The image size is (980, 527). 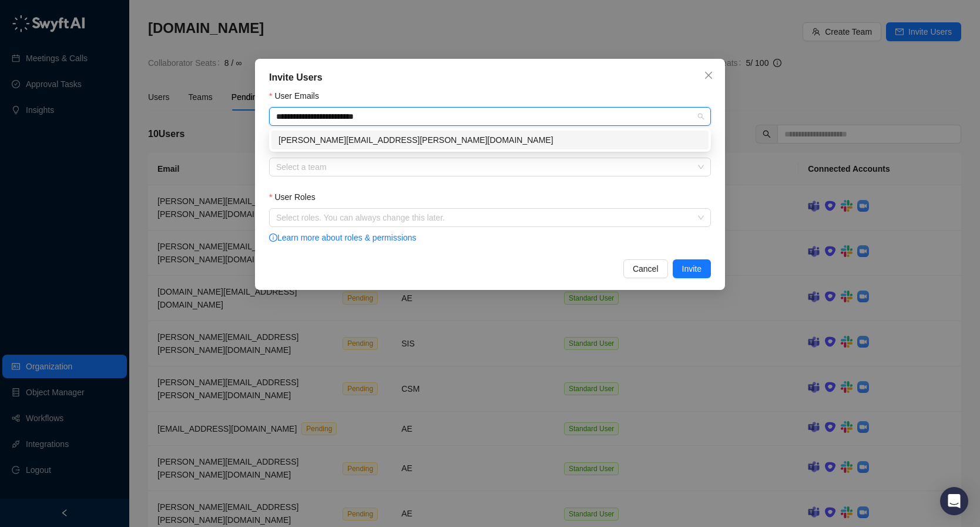 I want to click on button: Invite, so click(x=692, y=269).